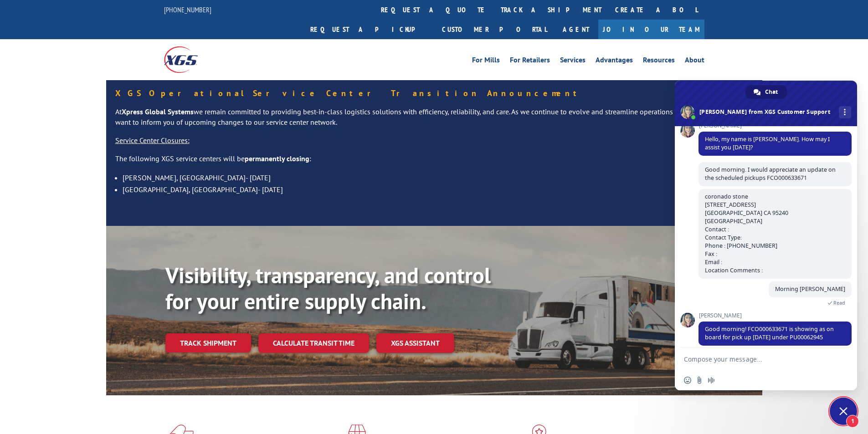 The image size is (868, 434). I want to click on a: Request a pickup, so click(369, 29).